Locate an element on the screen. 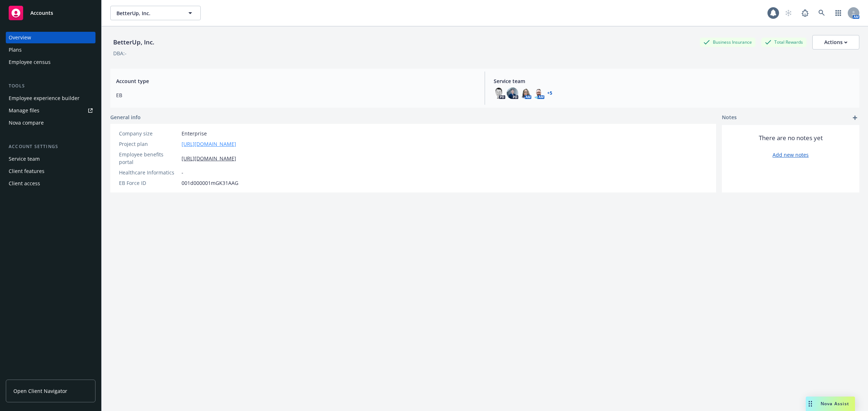  span: There are no notes yet is located at coordinates (790, 138).